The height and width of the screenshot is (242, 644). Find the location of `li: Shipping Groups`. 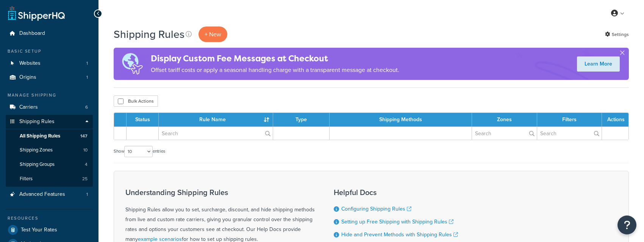

li: Shipping Groups is located at coordinates (49, 164).